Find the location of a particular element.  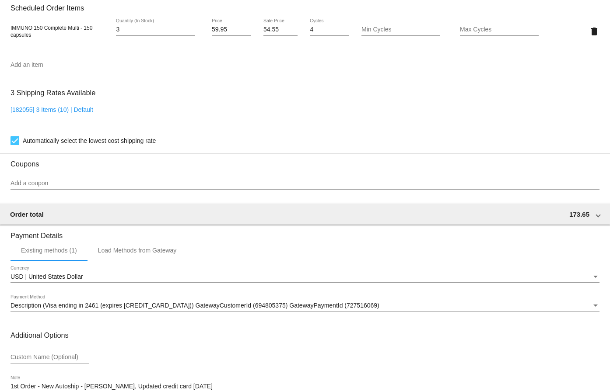

span: IMMUNO 150 Complete Multi - 150 capsules is located at coordinates (51, 31).